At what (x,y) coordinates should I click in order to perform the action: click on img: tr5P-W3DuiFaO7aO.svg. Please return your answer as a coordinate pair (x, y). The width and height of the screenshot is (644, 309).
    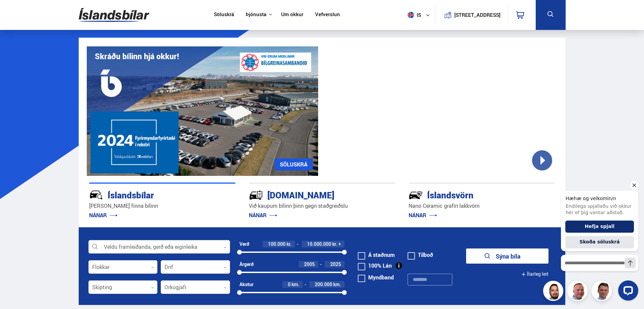
    Looking at the image, I should click on (256, 195).